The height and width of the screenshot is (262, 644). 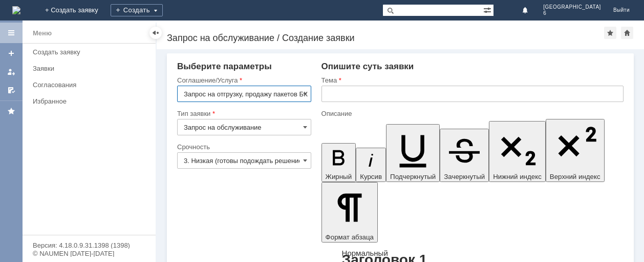 What do you see at coordinates (11, 90) in the screenshot?
I see `a: Мои согласования` at bounding box center [11, 90].